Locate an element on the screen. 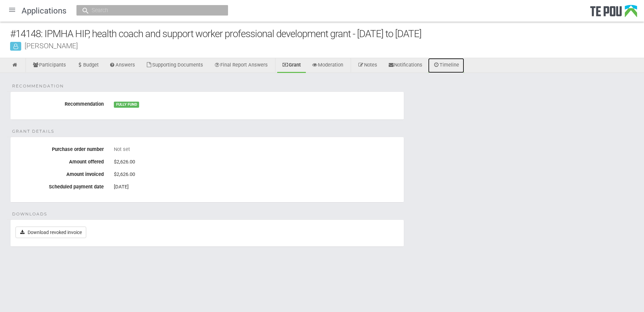  div: Not set is located at coordinates (256, 149).